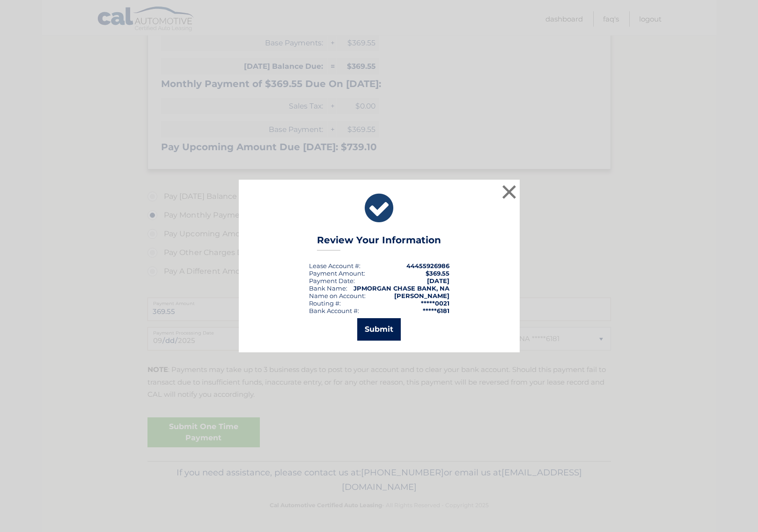  I want to click on strong: 44455926986, so click(428, 266).